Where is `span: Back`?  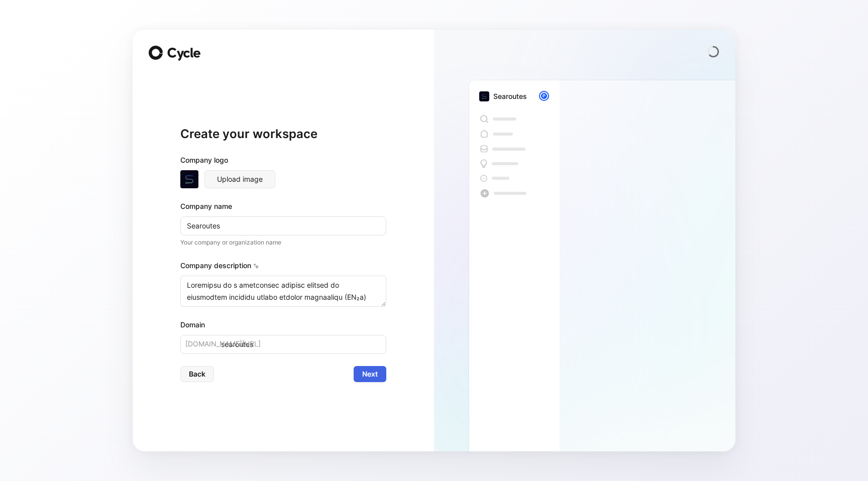 span: Back is located at coordinates (197, 374).